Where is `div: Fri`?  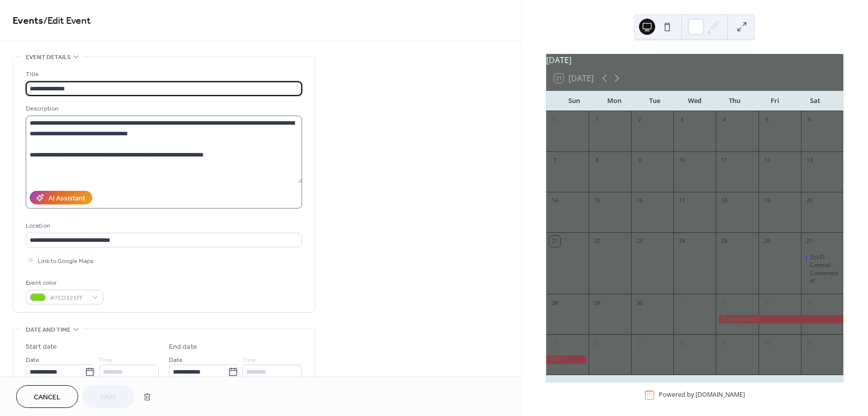
div: Fri is located at coordinates (775, 101).